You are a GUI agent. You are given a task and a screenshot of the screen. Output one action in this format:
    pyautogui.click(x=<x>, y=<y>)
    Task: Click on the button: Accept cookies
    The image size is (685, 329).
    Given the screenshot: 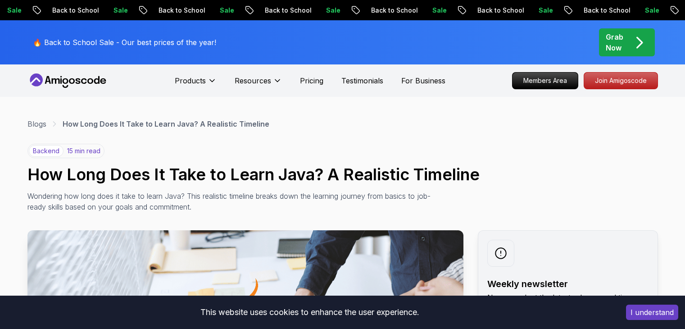 What is the action you would take?
    pyautogui.click(x=653, y=312)
    